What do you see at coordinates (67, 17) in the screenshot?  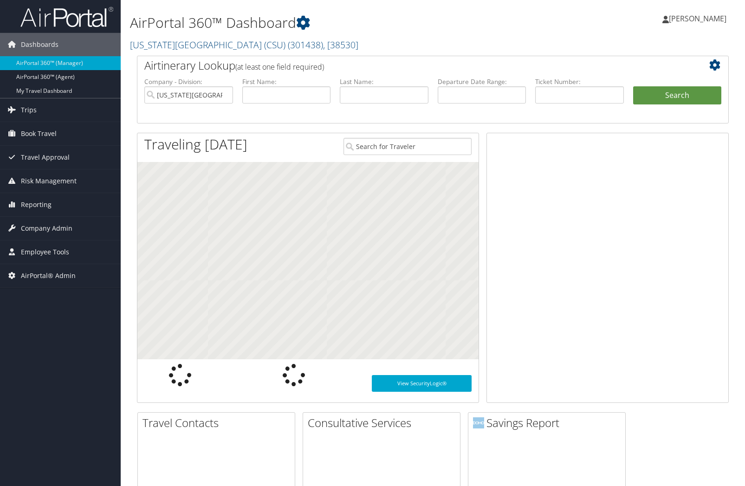 I see `img: airportal-logo.png` at bounding box center [67, 17].